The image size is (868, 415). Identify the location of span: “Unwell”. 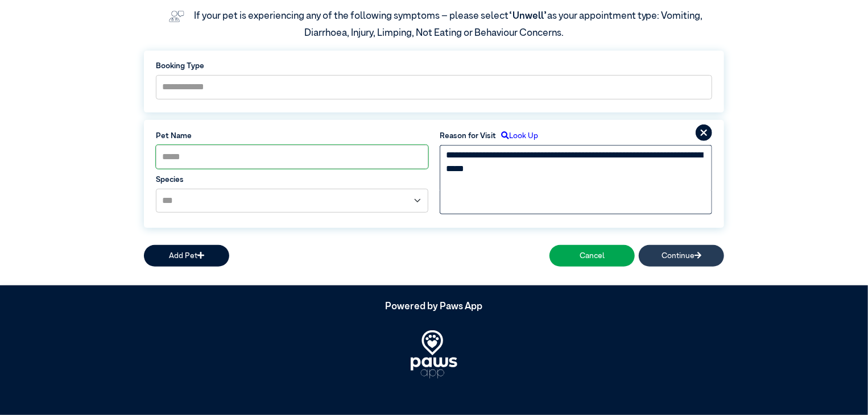
(528, 16).